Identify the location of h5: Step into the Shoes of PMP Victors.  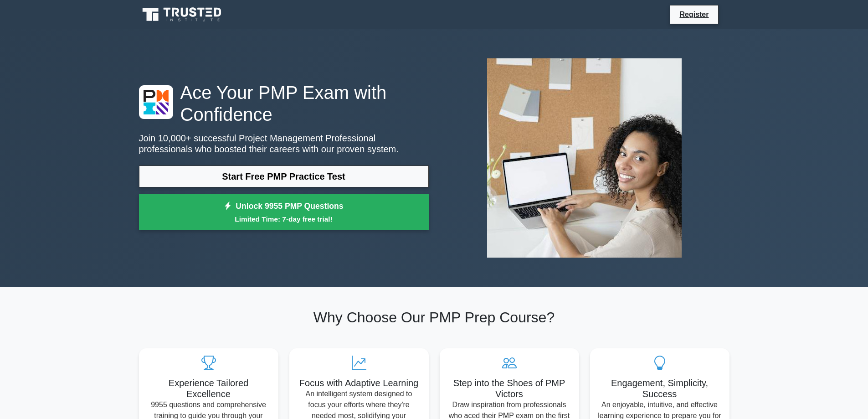
(510, 388).